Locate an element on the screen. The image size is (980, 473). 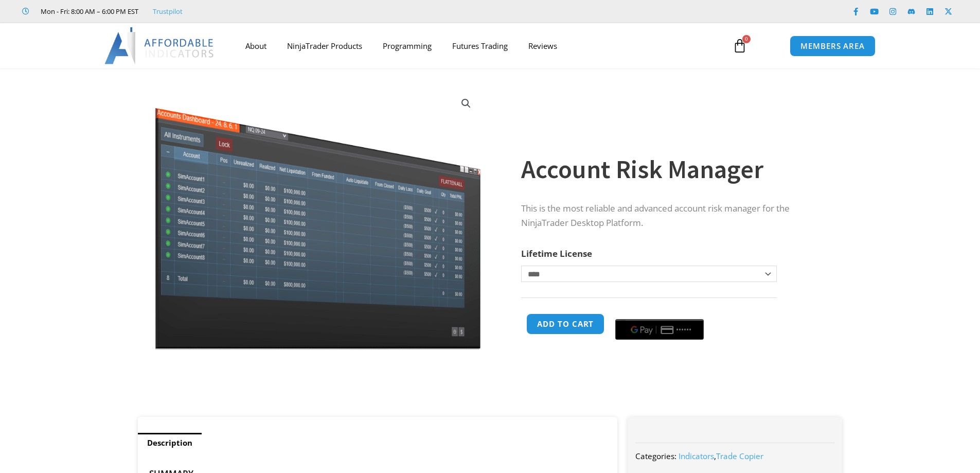
img: LogoAI | Affordable Indicators – NinjaTrader is located at coordinates (160, 46).